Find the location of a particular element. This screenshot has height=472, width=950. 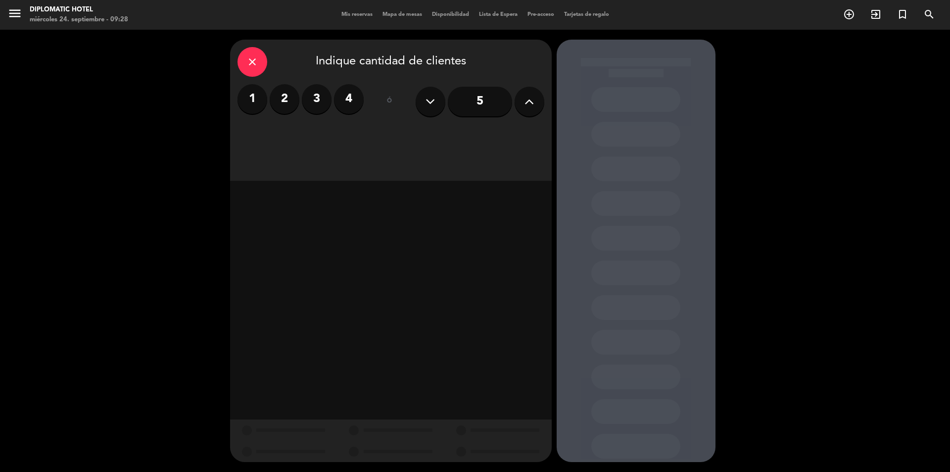

div: miércoles 24. septiembre - 09:28 is located at coordinates (79, 20).